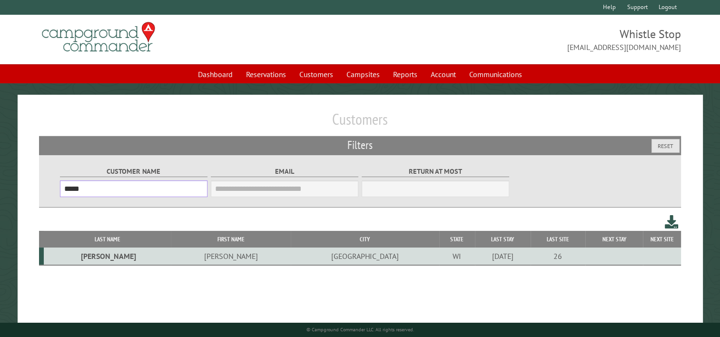 The width and height of the screenshot is (720, 337). I want to click on h1: Customers, so click(360, 123).